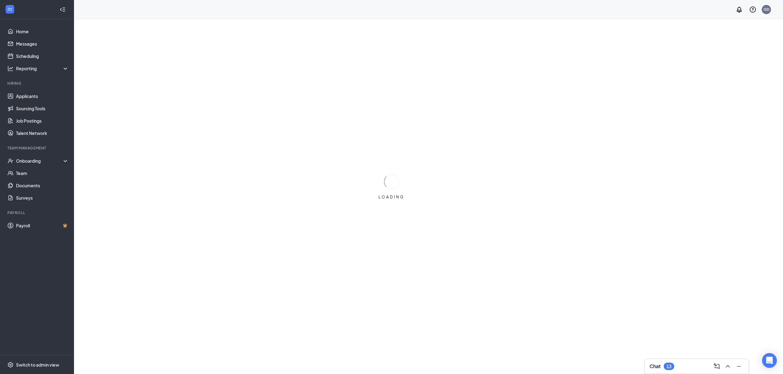 The height and width of the screenshot is (374, 783). I want to click on div: Hiring, so click(37, 83).